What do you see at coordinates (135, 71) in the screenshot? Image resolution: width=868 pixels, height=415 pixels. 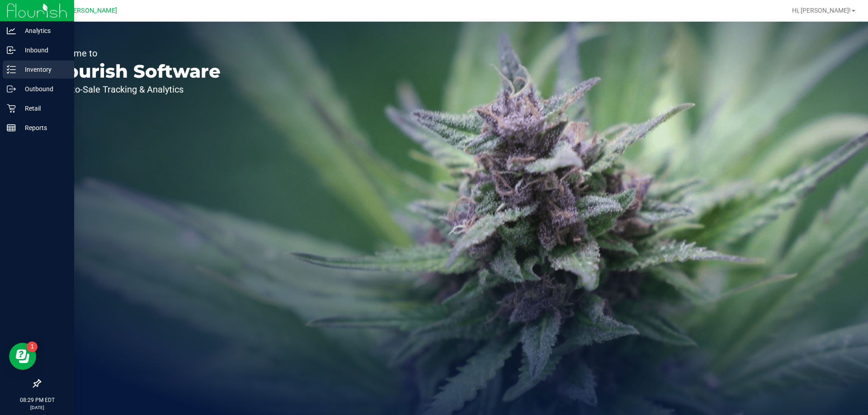 I see `p: Flourish Software` at bounding box center [135, 71].